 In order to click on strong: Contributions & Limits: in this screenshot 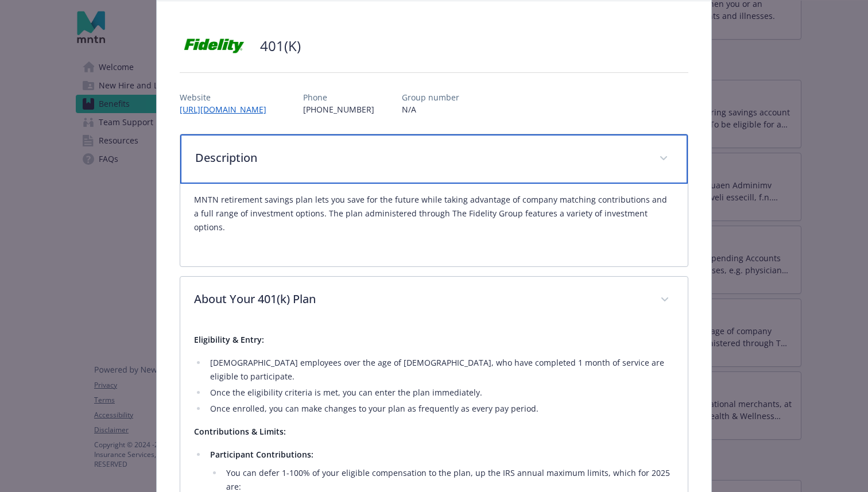, I will do `click(240, 431)`.